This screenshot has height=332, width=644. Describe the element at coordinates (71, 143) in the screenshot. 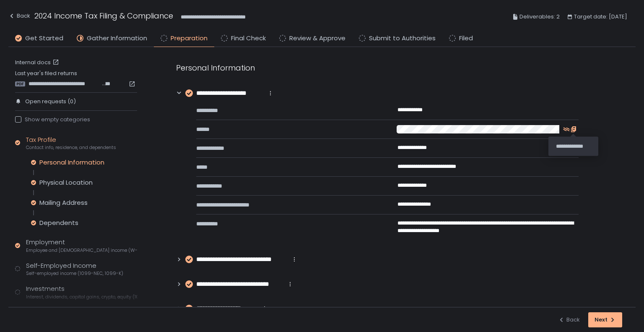

I see `div: Tax Profile` at that location.